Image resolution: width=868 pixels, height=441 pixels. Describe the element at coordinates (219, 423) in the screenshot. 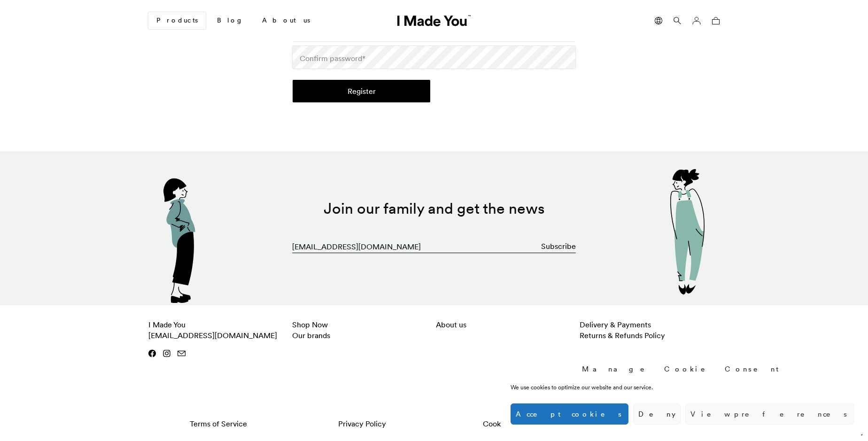

I see `a: Terms of Service` at that location.